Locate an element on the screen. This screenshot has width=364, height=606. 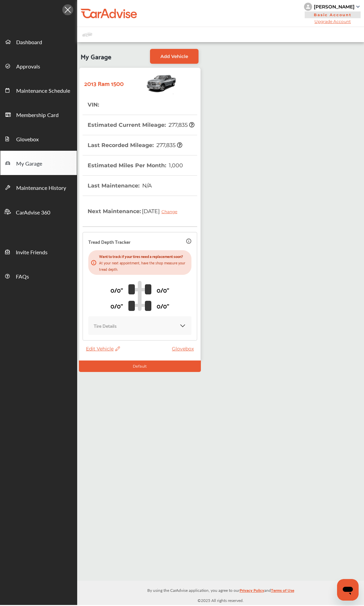
span: Maintenance Schedule is located at coordinates (43, 91).